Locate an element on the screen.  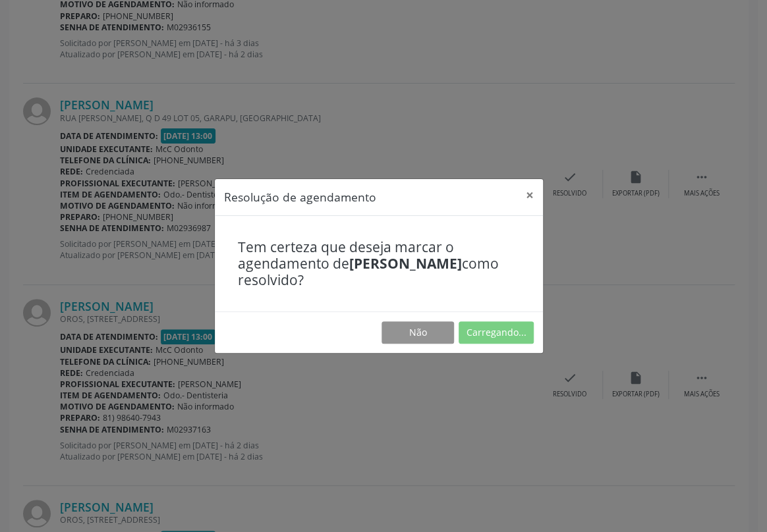
button: Close is located at coordinates (529, 195).